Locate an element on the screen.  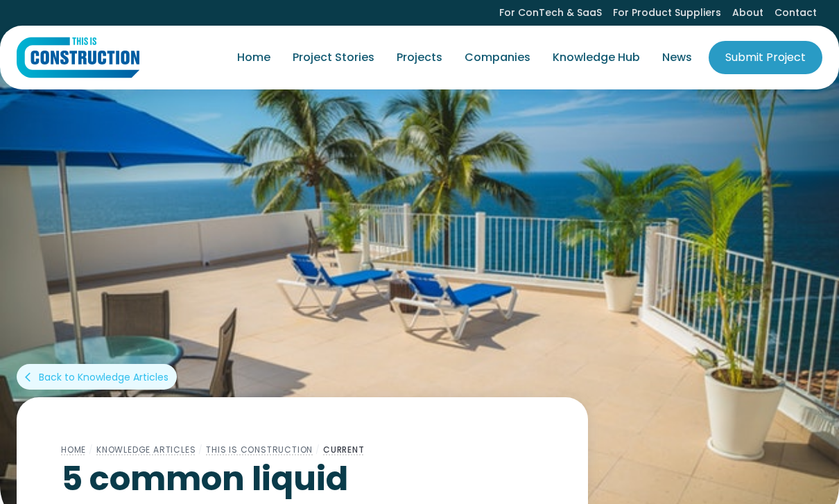
a: Companies is located at coordinates (497, 58).